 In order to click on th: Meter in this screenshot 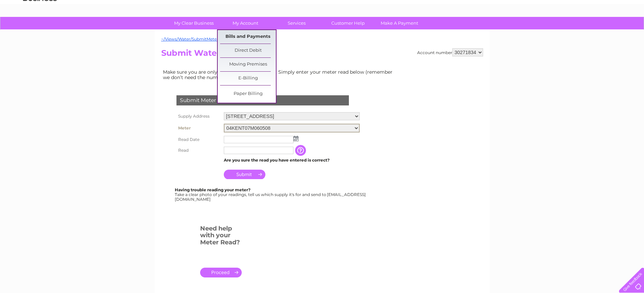, I will do `click(198, 128)`.